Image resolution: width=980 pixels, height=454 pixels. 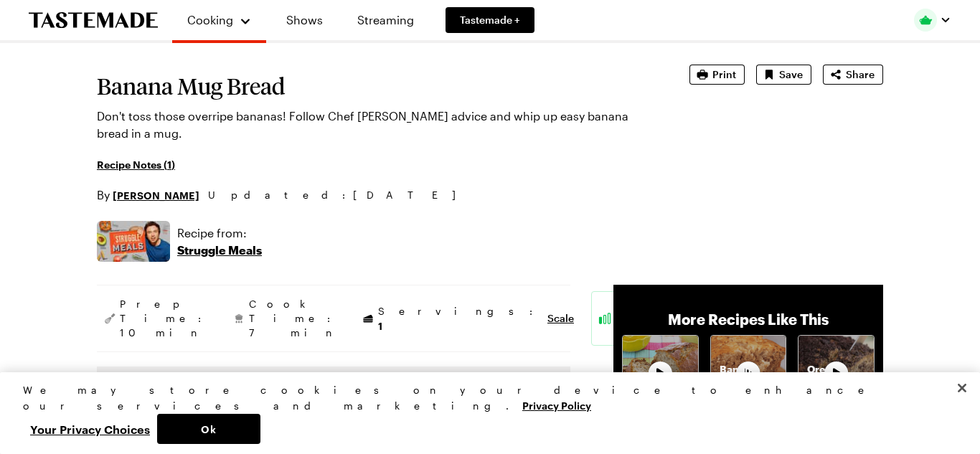 What do you see at coordinates (490, 20) in the screenshot?
I see `a: Tastemade +` at bounding box center [490, 20].